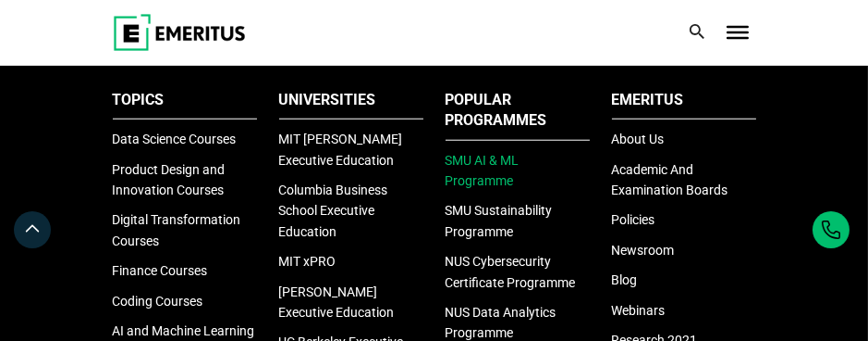  Describe the element at coordinates (738, 32) in the screenshot. I see `button: Toggle Menu` at that location.